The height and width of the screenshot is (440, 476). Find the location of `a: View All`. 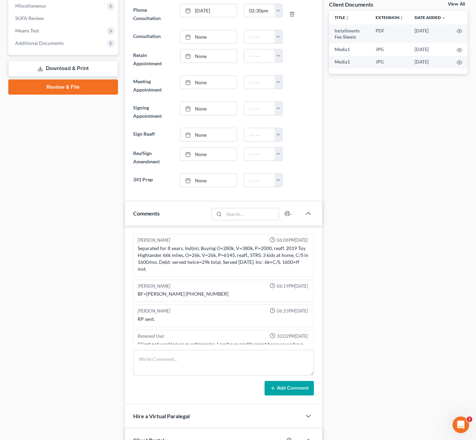

a: View All is located at coordinates (456, 4).